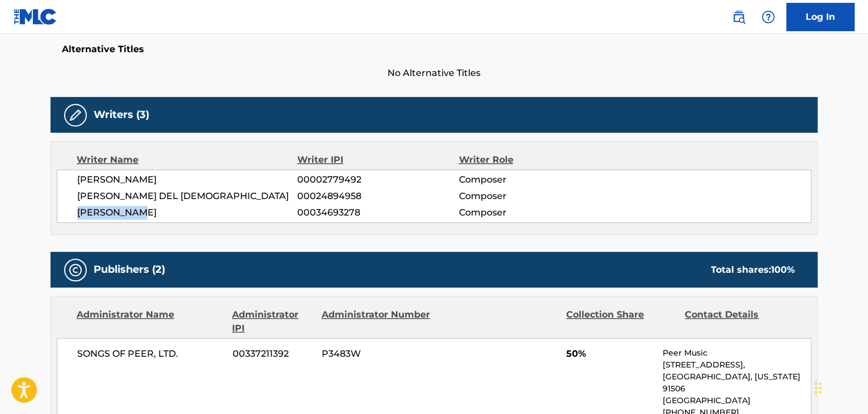 The width and height of the screenshot is (868, 414). I want to click on span: P3483W, so click(377, 354).